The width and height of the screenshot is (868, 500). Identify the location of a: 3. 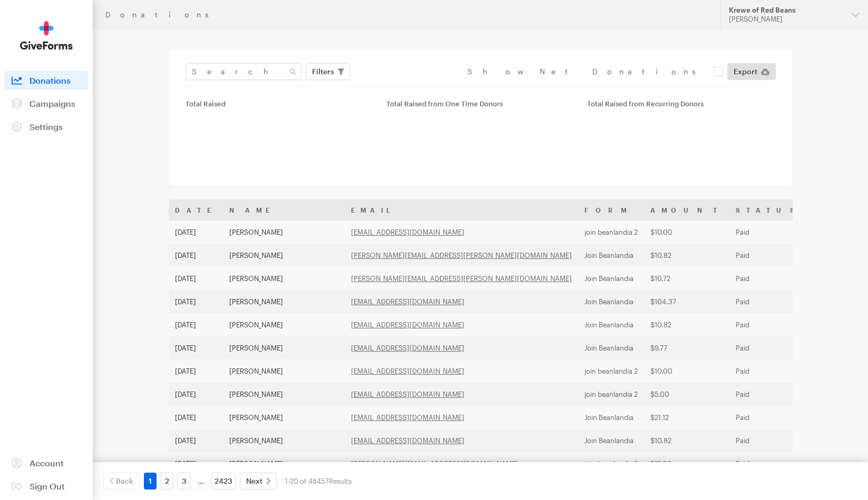
(184, 482).